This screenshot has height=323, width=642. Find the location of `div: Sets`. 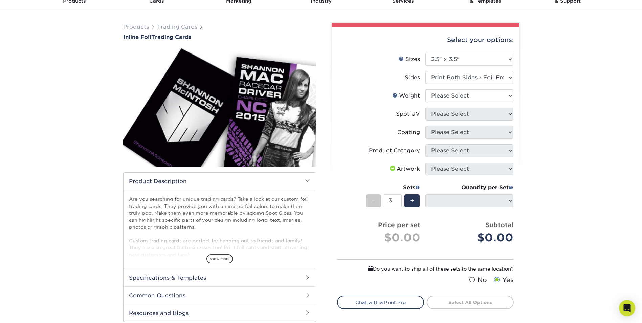

div: Sets is located at coordinates (393, 188).